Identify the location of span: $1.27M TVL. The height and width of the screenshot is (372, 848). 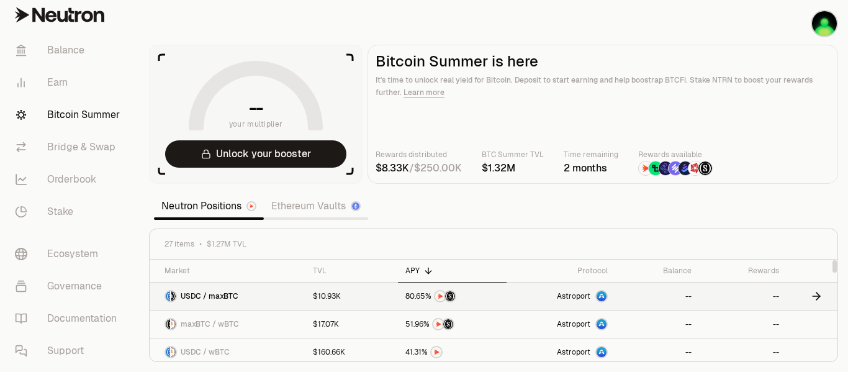
(227, 244).